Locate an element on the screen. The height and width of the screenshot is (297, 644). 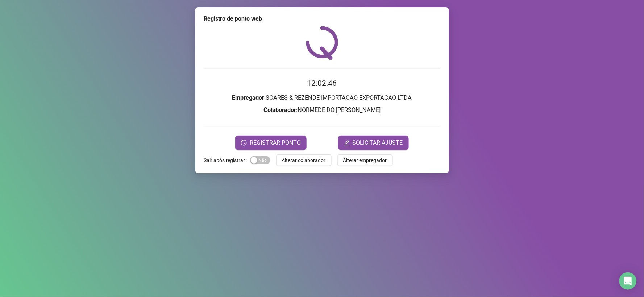
span: REGISTRAR PONTO is located at coordinates (275, 143).